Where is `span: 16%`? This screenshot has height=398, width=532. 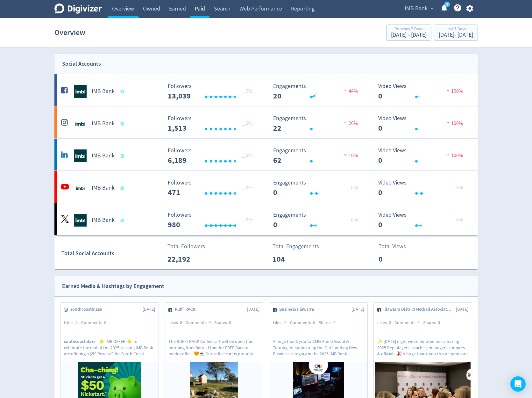 span: 16% is located at coordinates (350, 156).